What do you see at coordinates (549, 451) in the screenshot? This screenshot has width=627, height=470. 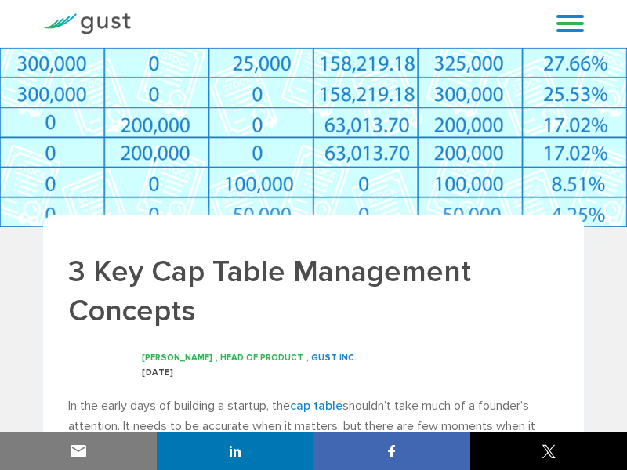 I see `img: twitter sharing button` at bounding box center [549, 451].